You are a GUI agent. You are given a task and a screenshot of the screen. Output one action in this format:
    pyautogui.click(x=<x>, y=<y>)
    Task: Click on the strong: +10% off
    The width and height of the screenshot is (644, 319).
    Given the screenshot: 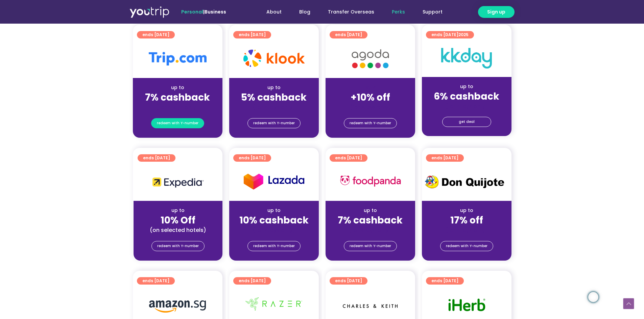 What is the action you would take?
    pyautogui.click(x=370, y=97)
    